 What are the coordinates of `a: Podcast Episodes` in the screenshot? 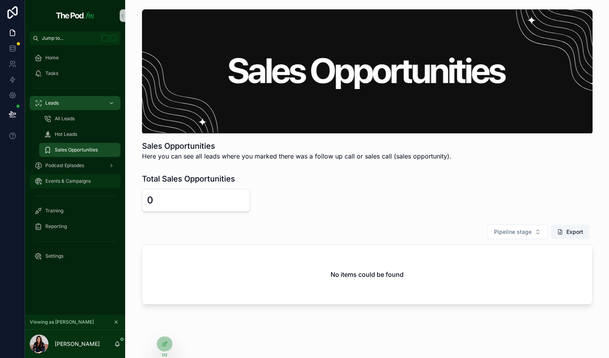 It's located at (75, 166).